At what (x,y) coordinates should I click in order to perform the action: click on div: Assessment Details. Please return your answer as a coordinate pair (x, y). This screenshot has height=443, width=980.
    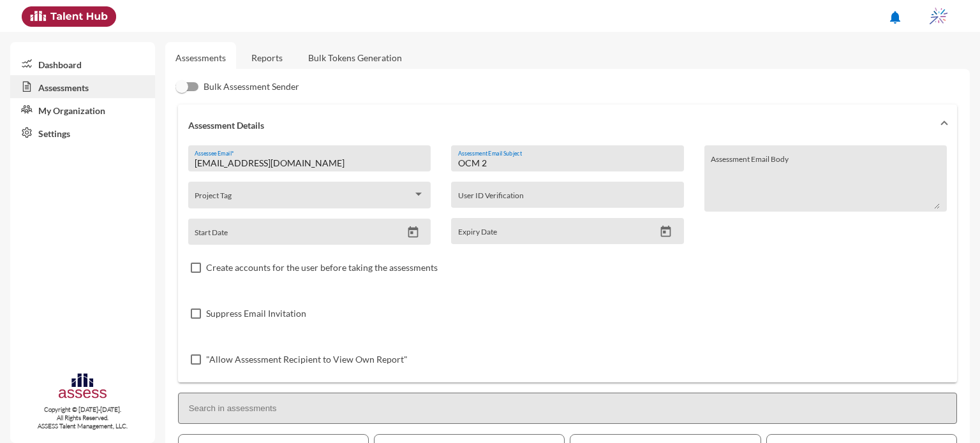
    Looking at the image, I should click on (568, 264).